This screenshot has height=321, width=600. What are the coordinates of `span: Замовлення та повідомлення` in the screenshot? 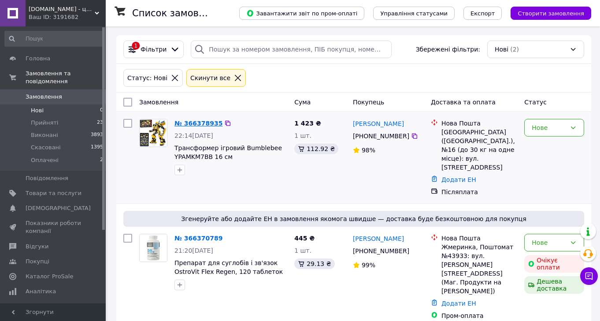 It's located at (66, 78).